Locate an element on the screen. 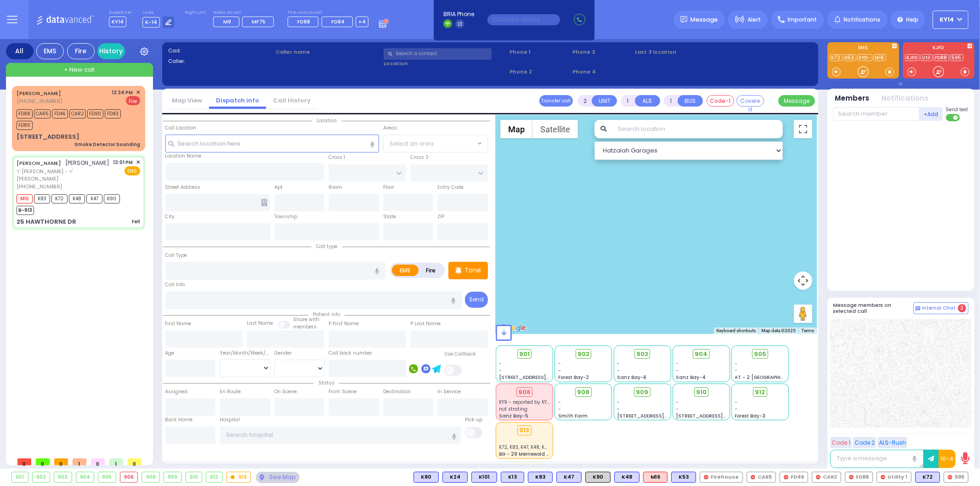  div: Smoke Detector Sounding is located at coordinates (107, 145).